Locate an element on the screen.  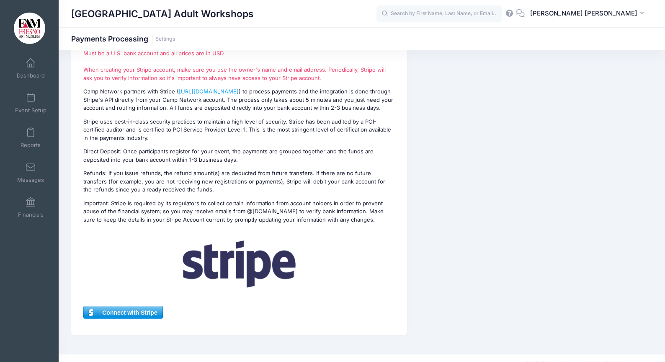
h1: Payments Processing is located at coordinates (123, 39).